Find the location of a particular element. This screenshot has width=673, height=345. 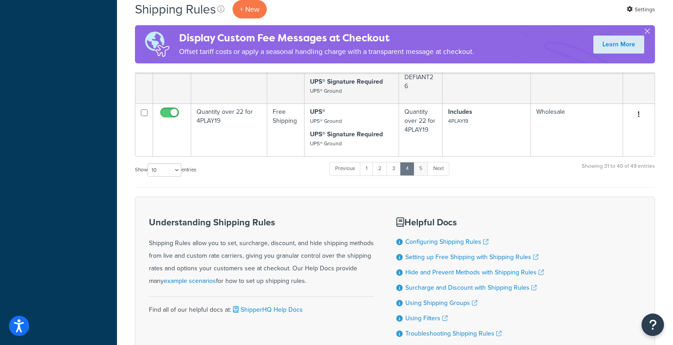

a: Using Shipping Groups is located at coordinates (441, 303).